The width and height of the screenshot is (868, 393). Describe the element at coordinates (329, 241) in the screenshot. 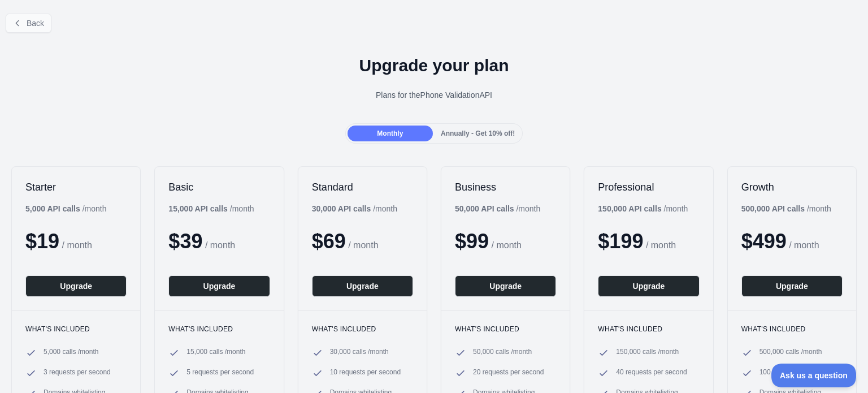

I see `span: $ 69` at that location.